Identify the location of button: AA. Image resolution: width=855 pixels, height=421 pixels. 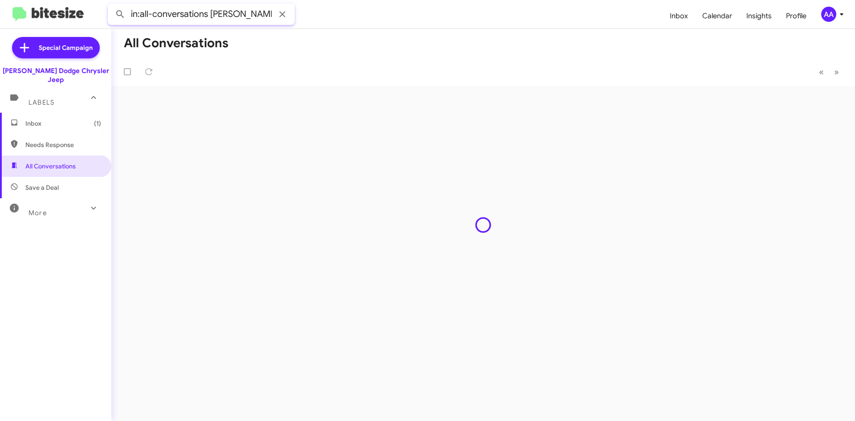
(829, 14).